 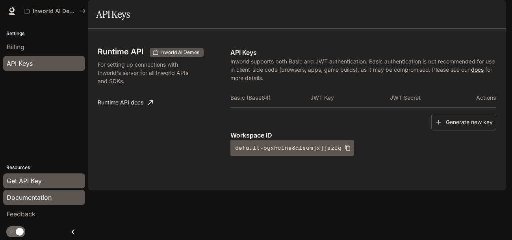 What do you see at coordinates (363, 69) in the screenshot?
I see `p: Inworld supports both Basic and JWT authentication. Basic authentication is not recommended for u...` at bounding box center [363, 69].